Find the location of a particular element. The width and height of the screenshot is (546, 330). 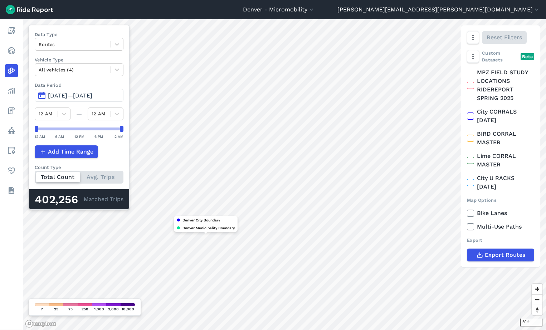

div: Matched Trips is located at coordinates (79, 199).